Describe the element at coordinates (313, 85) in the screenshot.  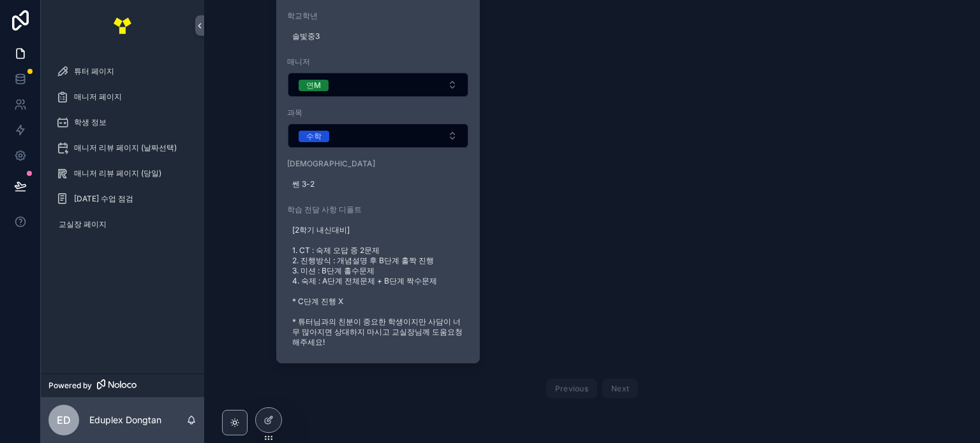
I see `div: 연M` at that location.